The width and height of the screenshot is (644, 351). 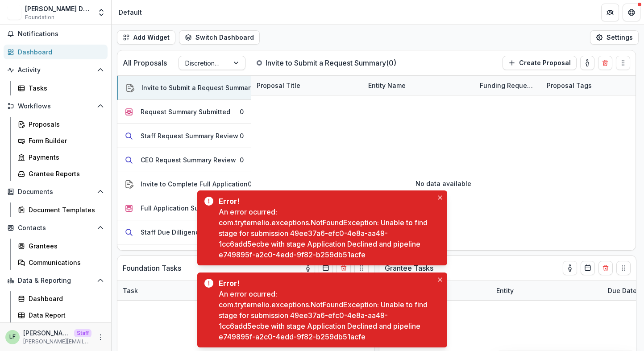 I want to click on a: Data Report, so click(x=61, y=315).